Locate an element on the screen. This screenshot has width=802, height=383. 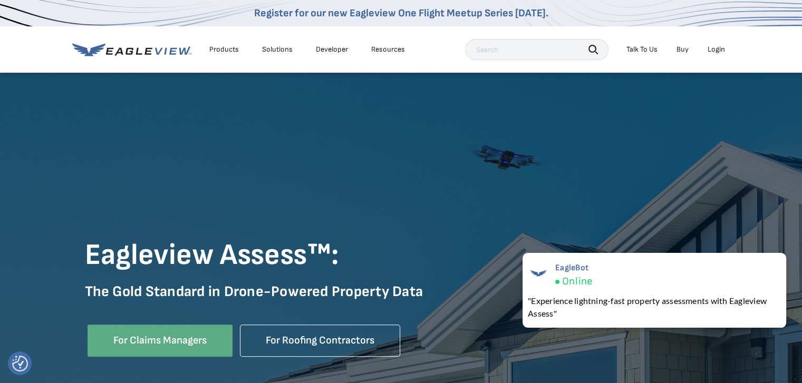
button: Consent Preferences is located at coordinates (20, 364).